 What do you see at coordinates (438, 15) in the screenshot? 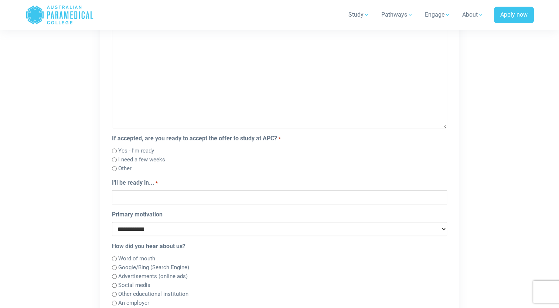
I see `a: Engage` at bounding box center [438, 15].